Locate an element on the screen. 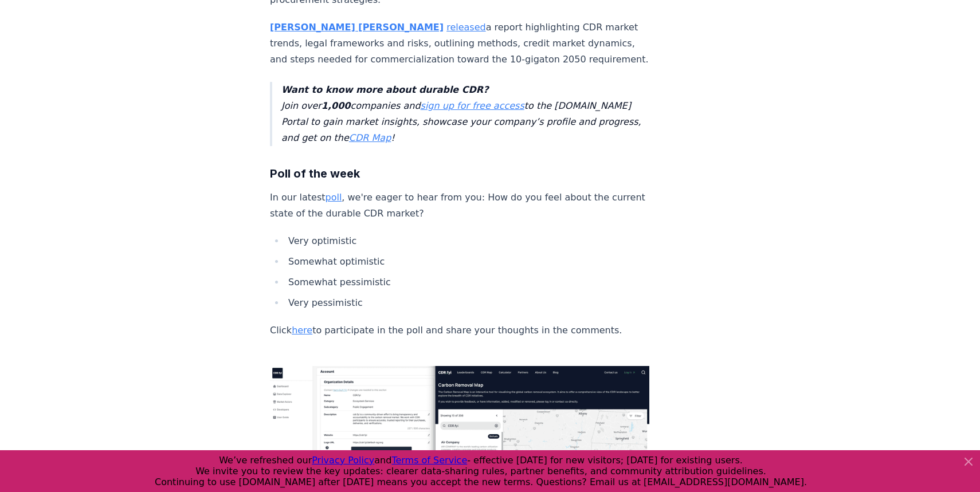 The height and width of the screenshot is (492, 980). strong: Want to know more about durable CDR? is located at coordinates (384, 89).